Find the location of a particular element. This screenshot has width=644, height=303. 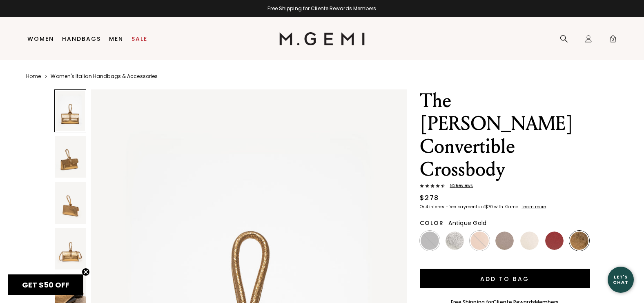

klarna-placement-style-body: Or 4 interest-free payments of is located at coordinates (453, 207).